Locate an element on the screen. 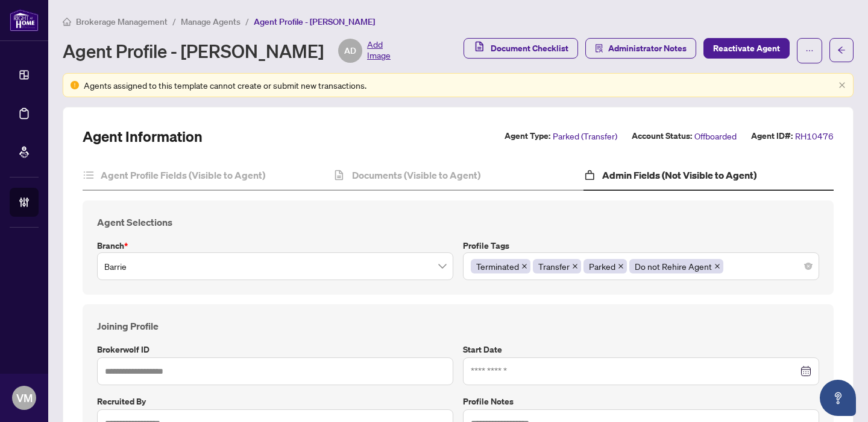 The image size is (868, 422). h4: Documents (Visible to Agent) is located at coordinates (416, 175).